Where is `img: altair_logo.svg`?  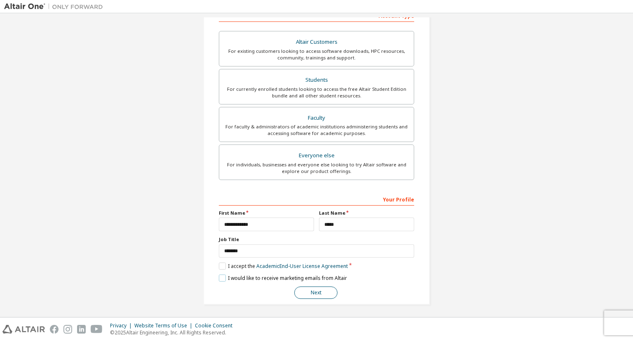 img: altair_logo.svg is located at coordinates (24, 329).